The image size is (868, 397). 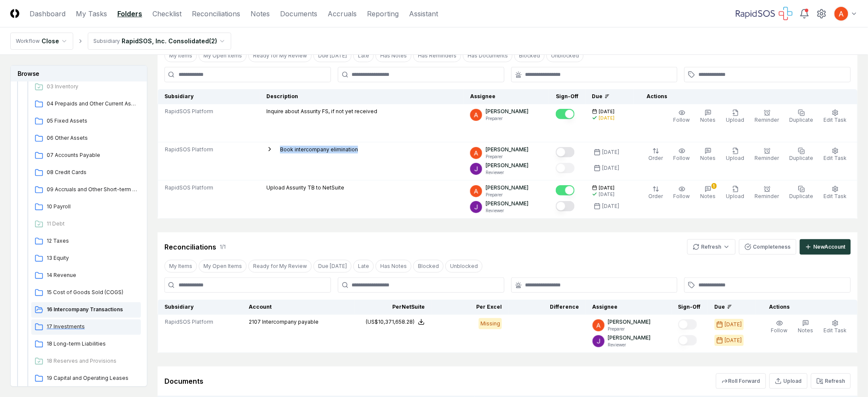 I want to click on a: Accruals, so click(x=342, y=14).